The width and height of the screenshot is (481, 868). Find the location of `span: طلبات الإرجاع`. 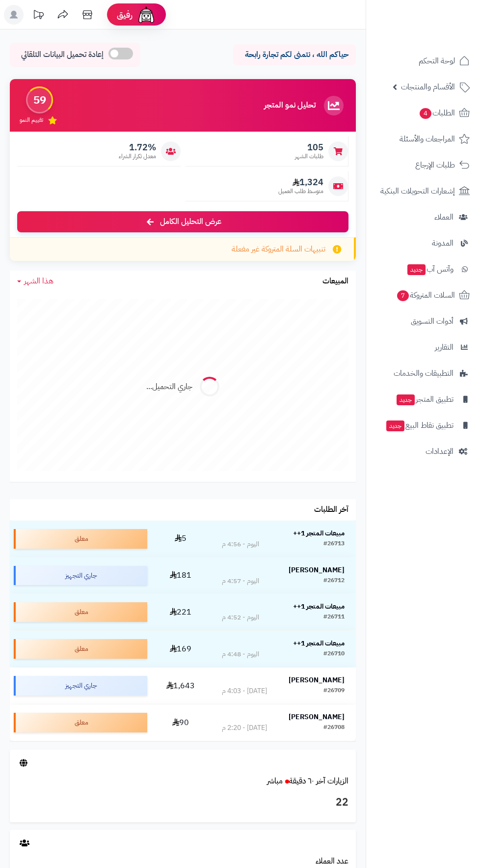

span: طلبات الإرجاع is located at coordinates (435, 165).